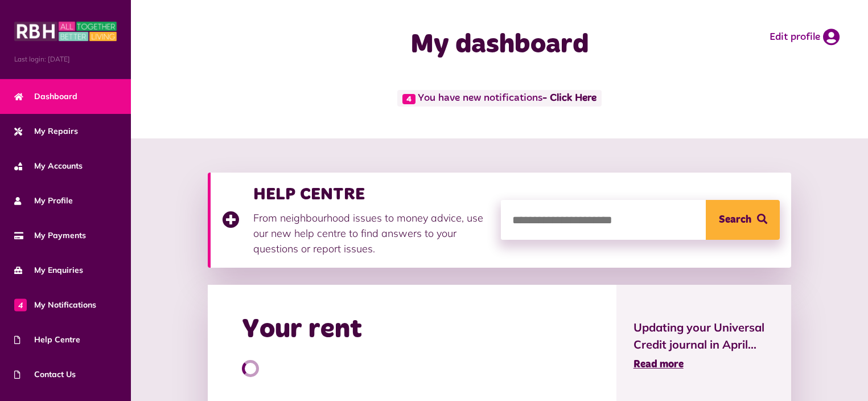  What do you see at coordinates (45, 96) in the screenshot?
I see `span: Dashboard` at bounding box center [45, 96].